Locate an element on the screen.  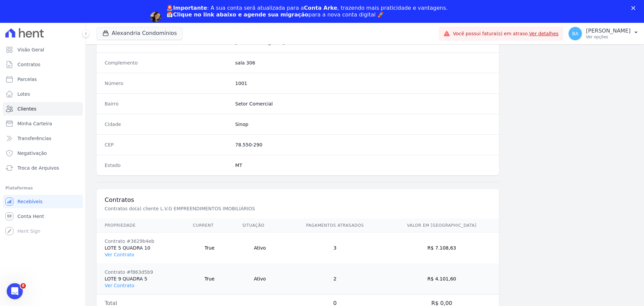
dt: Cidade is located at coordinates (167, 124).